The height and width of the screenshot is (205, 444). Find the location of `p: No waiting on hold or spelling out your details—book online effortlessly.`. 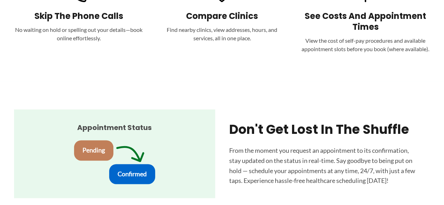

p: No waiting on hold or spelling out your details—book online effortlessly. is located at coordinates (79, 34).